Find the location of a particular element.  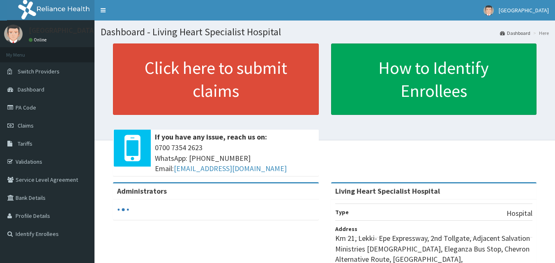

h1: Dashboard - Living Heart Specialist Hospital is located at coordinates (325, 32).